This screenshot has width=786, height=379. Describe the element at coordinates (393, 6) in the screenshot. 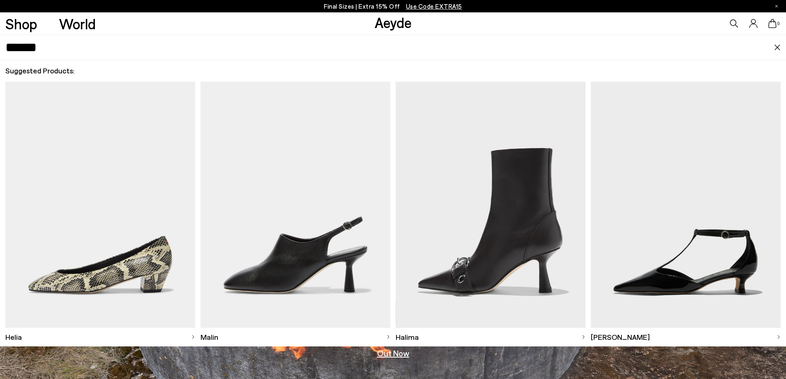

I see `p: Final Sizes | Extra 15% Off` at that location.